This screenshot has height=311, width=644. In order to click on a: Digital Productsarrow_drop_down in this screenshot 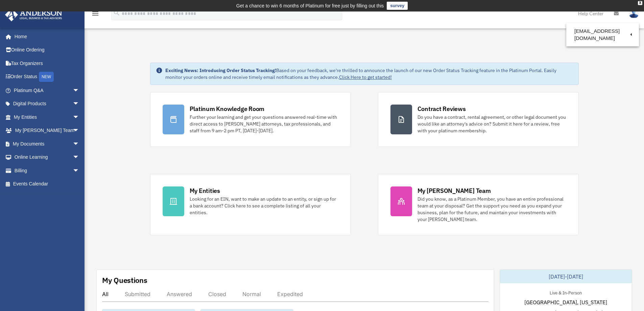, I will do `click(47, 103)`.